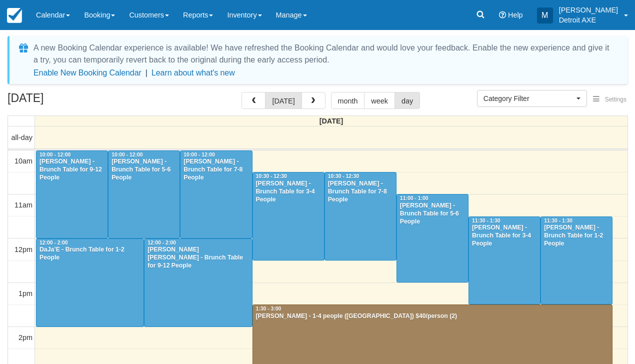 This screenshot has width=635, height=364. What do you see at coordinates (25, 293) in the screenshot?
I see `span: 1pm` at bounding box center [25, 293].